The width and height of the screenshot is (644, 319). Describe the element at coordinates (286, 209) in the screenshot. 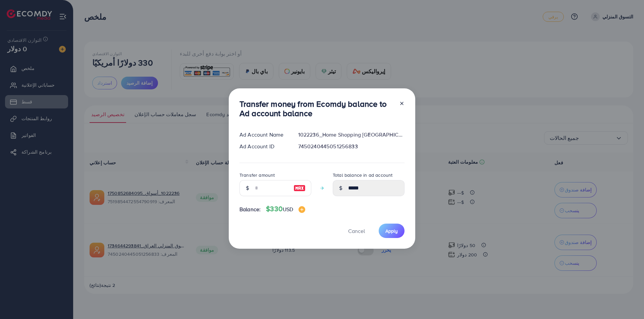

I see `h4: $330` at that location.